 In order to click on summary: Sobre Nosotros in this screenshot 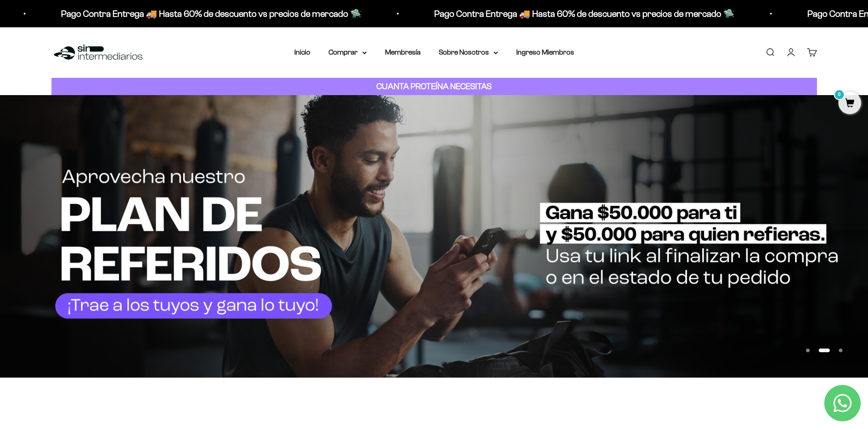, I will do `click(468, 52)`.